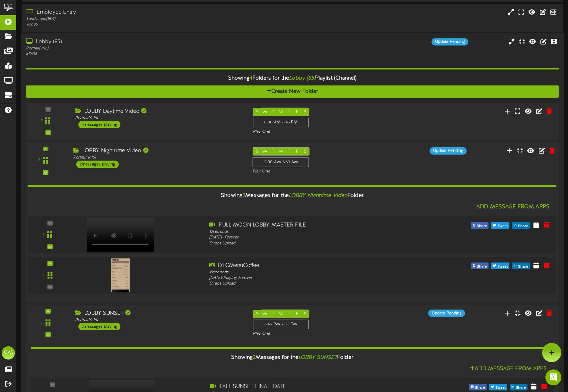 This screenshot has height=392, width=568. What do you see at coordinates (8, 353) in the screenshot?
I see `div: CM` at bounding box center [8, 353].